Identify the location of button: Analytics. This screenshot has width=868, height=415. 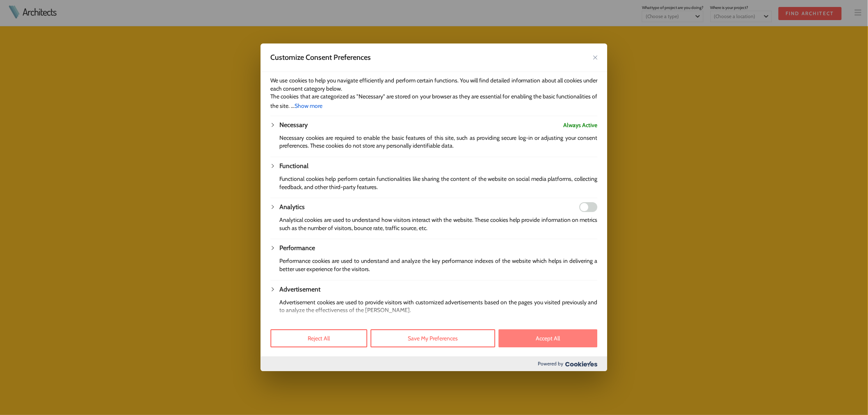
(293, 207).